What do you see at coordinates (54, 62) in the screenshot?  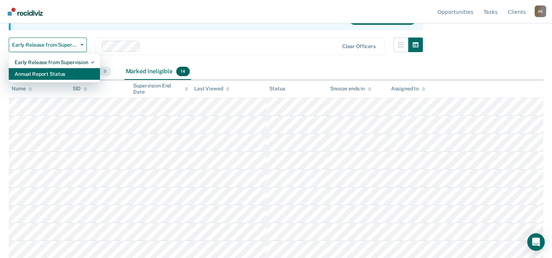 I see `div: Early Release from Supervision` at bounding box center [54, 62].